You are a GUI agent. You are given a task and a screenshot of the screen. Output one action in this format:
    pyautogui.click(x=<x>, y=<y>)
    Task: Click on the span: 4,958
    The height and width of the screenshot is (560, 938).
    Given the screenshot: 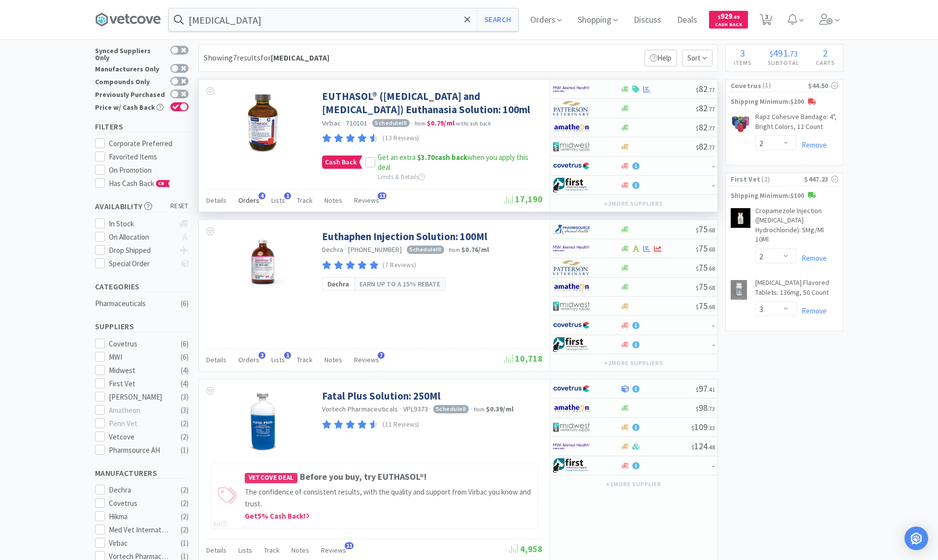 What is the action you would take?
    pyautogui.click(x=526, y=549)
    